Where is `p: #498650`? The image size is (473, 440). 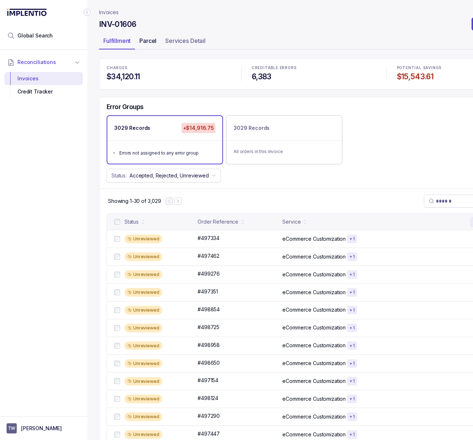 p: #498650 is located at coordinates (208, 363).